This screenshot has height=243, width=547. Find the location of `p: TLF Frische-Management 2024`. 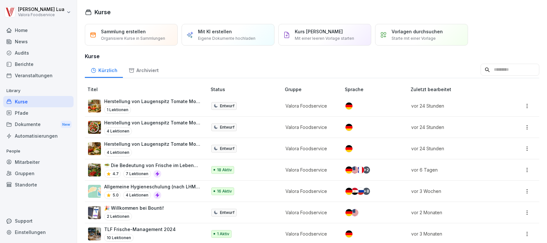

p: TLF Frische-Management 2024 is located at coordinates (140, 229).